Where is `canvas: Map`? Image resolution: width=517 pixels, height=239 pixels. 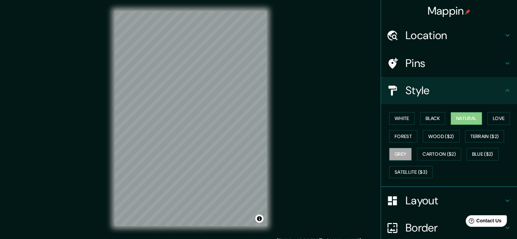
canvas: Map is located at coordinates (191, 118).